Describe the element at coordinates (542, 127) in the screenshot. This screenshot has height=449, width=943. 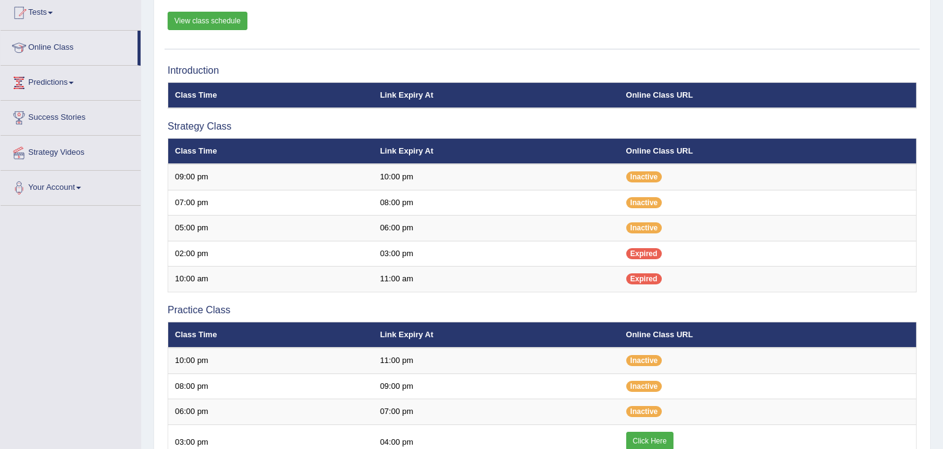
I see `h3: Strategy Class` at that location.